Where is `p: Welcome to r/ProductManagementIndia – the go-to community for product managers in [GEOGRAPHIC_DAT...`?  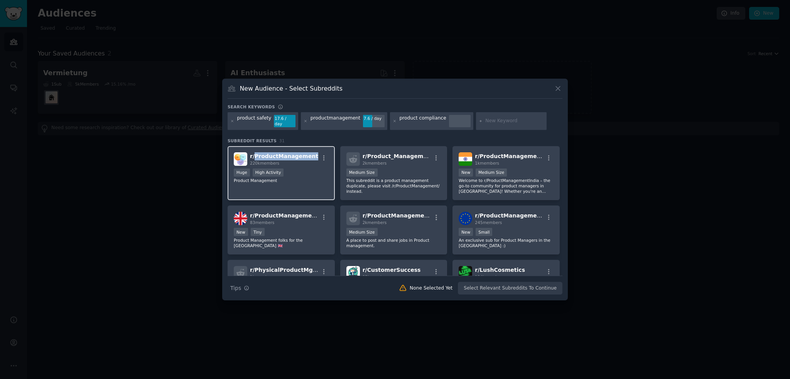 p: Welcome to r/ProductManagementIndia – the go-to community for product managers in [GEOGRAPHIC_DAT... is located at coordinates (506, 186).